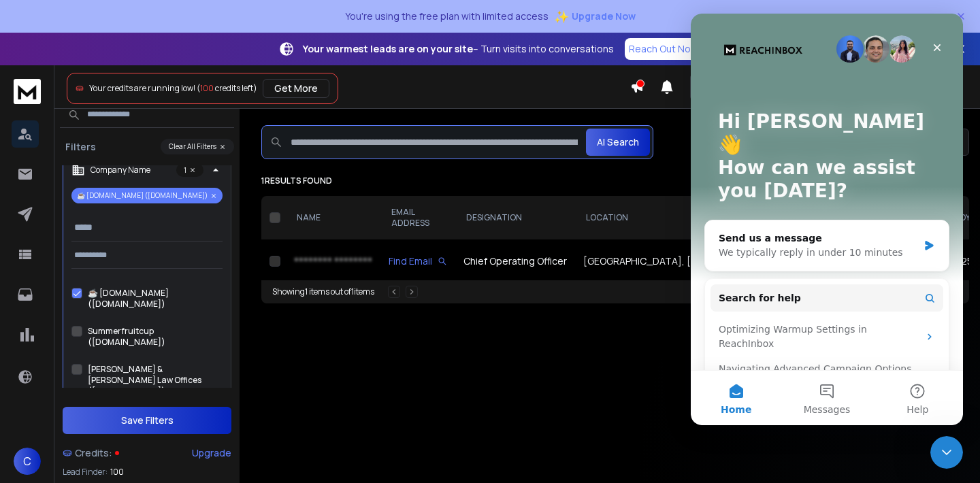 Image resolution: width=980 pixels, height=483 pixels. What do you see at coordinates (664, 49) in the screenshot?
I see `a: Reach Out Now` at bounding box center [664, 49].